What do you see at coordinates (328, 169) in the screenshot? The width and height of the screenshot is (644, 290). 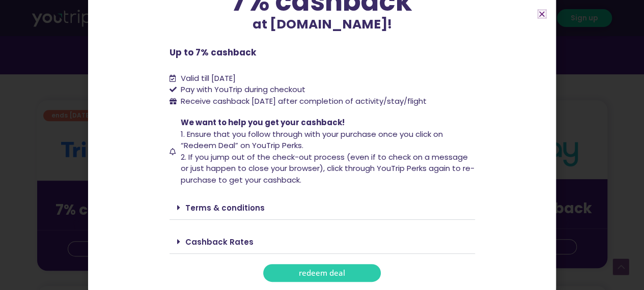 I see `span: 2. If you jump out of the check-out process (even if to check on a message or just happen to clos...` at bounding box center [328, 169].